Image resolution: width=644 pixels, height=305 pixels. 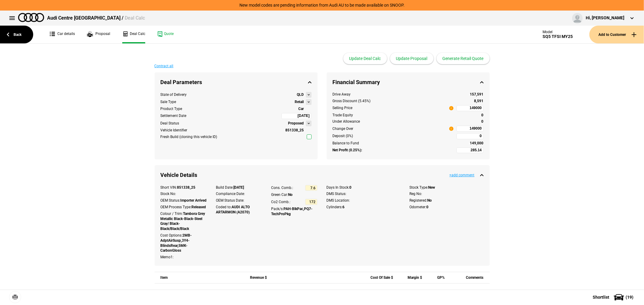 I want to click on img: audi.png, so click(x=31, y=18).